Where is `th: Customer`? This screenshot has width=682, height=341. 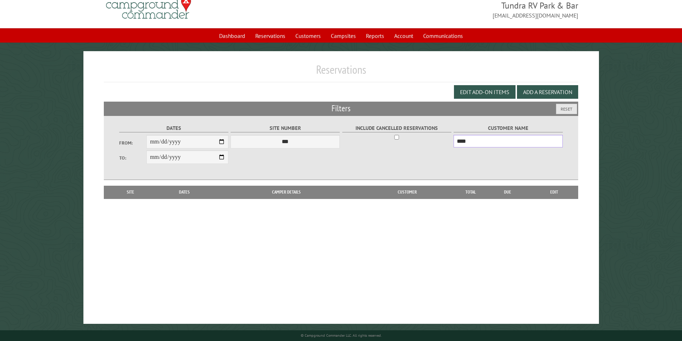 th: Customer is located at coordinates (407, 192).